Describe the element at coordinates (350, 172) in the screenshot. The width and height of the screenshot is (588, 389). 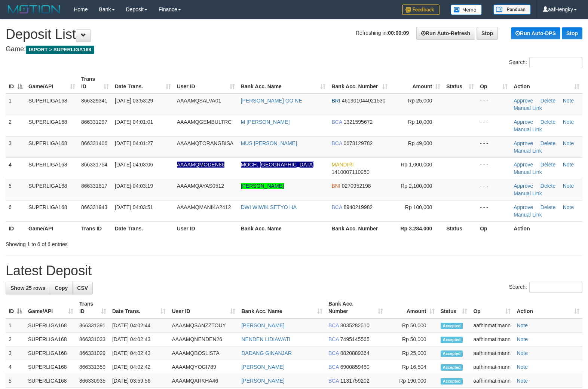
I see `span: Copy 1410007110950 to clipboard` at that location.